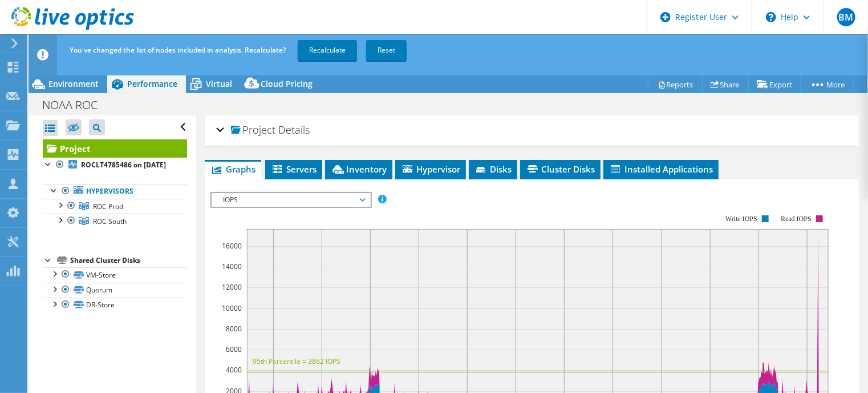  What do you see at coordinates (115, 148) in the screenshot?
I see `a: Project` at bounding box center [115, 148].